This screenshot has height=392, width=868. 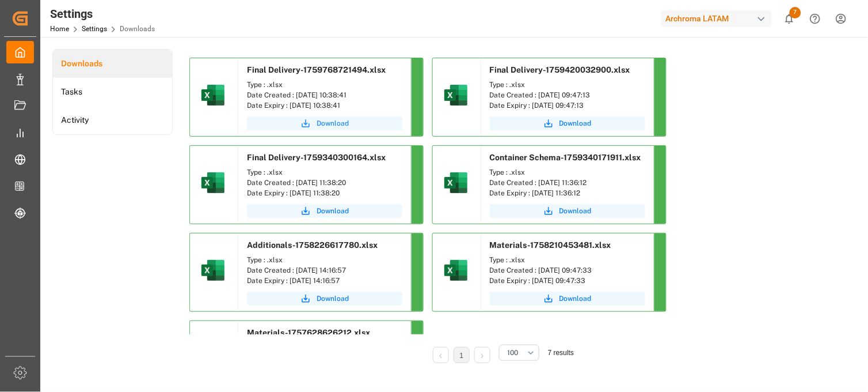 I want to click on a: Activity, so click(x=112, y=120).